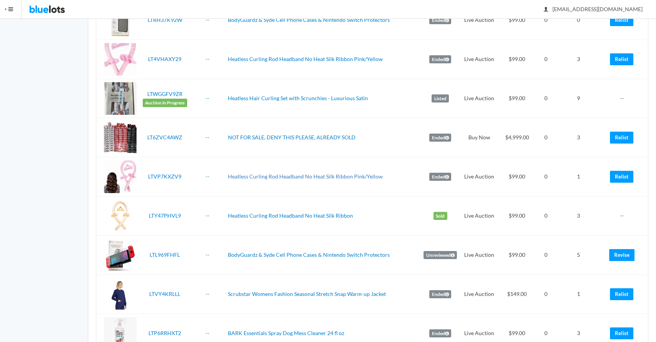 This screenshot has width=656, height=342. I want to click on a: LTRH37K92W, so click(165, 20).